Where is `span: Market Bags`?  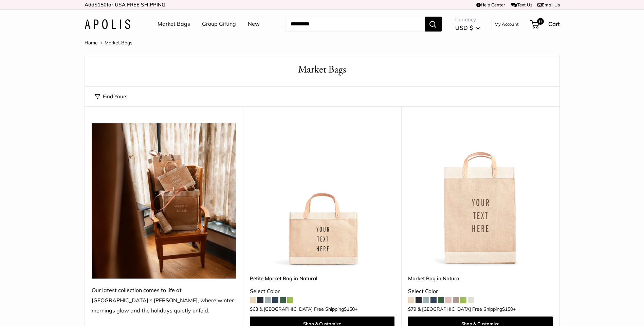 span: Market Bags is located at coordinates (119, 42).